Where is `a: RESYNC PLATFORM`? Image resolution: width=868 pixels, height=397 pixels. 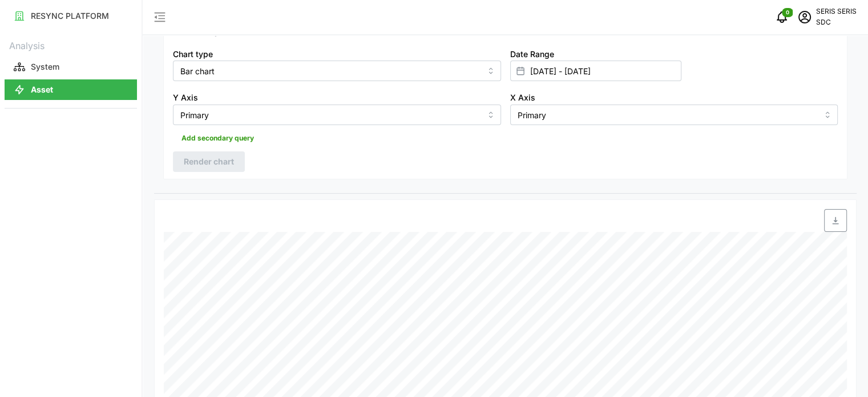
a: RESYNC PLATFORM is located at coordinates (71, 16).